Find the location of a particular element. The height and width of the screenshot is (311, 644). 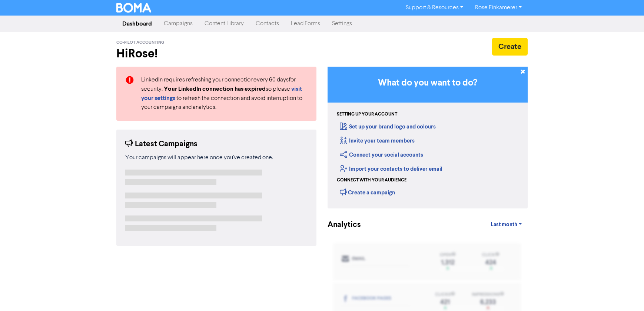

div: Your campaigns will appear here once you've created one. is located at coordinates (216, 157).